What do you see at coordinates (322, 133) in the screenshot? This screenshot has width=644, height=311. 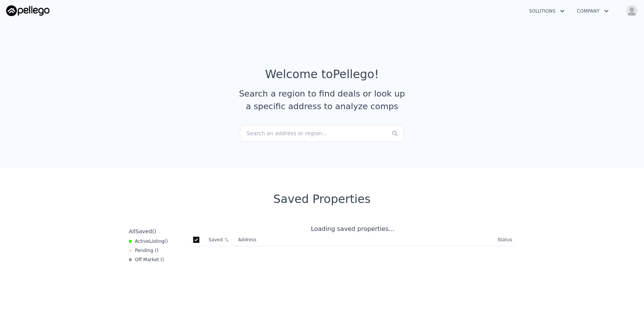 I see `div: Search an address or region...` at bounding box center [322, 133].